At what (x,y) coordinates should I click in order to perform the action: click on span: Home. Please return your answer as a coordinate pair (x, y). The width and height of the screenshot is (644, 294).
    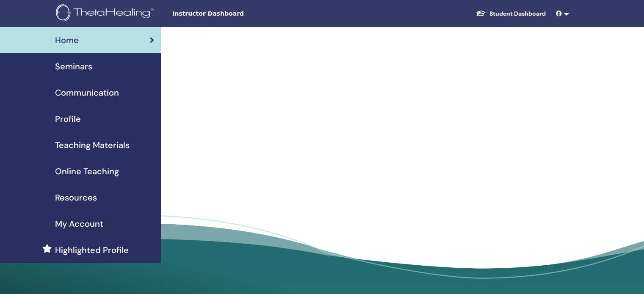
    Looking at the image, I should click on (67, 40).